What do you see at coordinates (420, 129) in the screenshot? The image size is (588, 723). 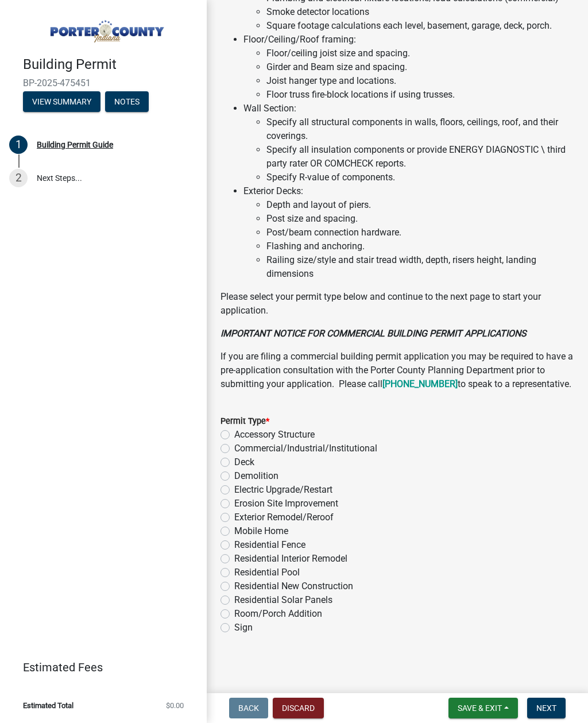 I see `li: Specify all structural components in walls, floors, ceilings, roof, and their coverings.` at bounding box center [420, 129].